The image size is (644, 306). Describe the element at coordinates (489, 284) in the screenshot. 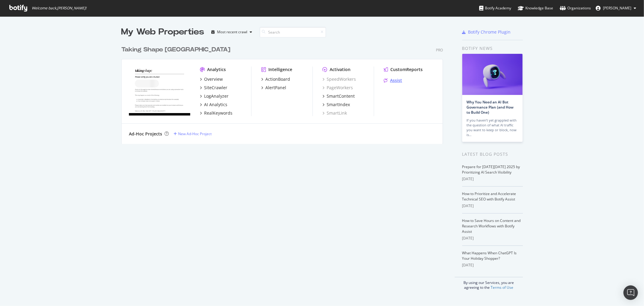

I see `div: By using our Services, you are agreeing to the` at that location.